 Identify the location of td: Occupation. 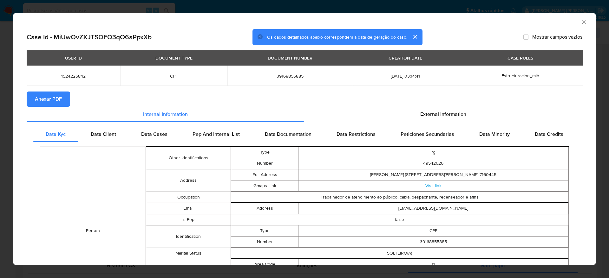
(188, 197).